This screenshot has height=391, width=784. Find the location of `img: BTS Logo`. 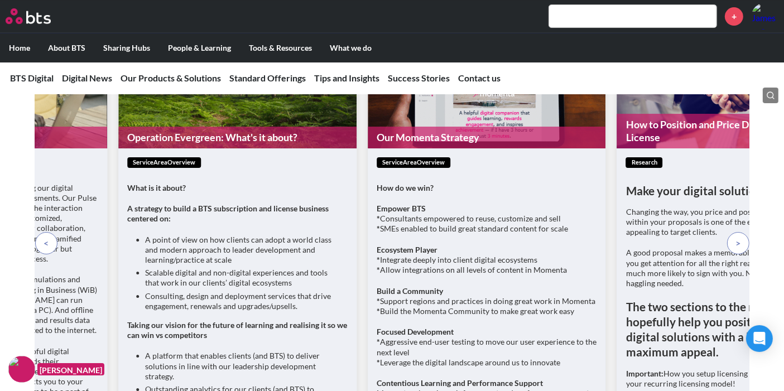

img: BTS Logo is located at coordinates (28, 16).